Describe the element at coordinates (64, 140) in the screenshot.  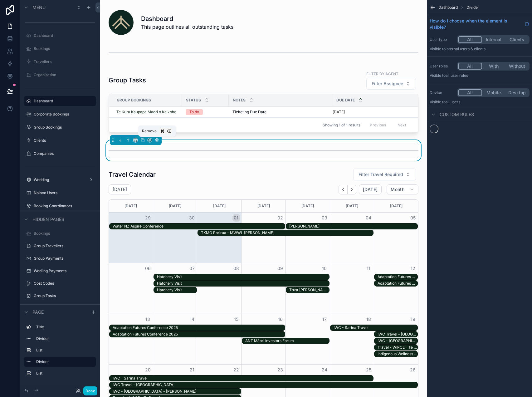
I see `a: Clients` at that location.